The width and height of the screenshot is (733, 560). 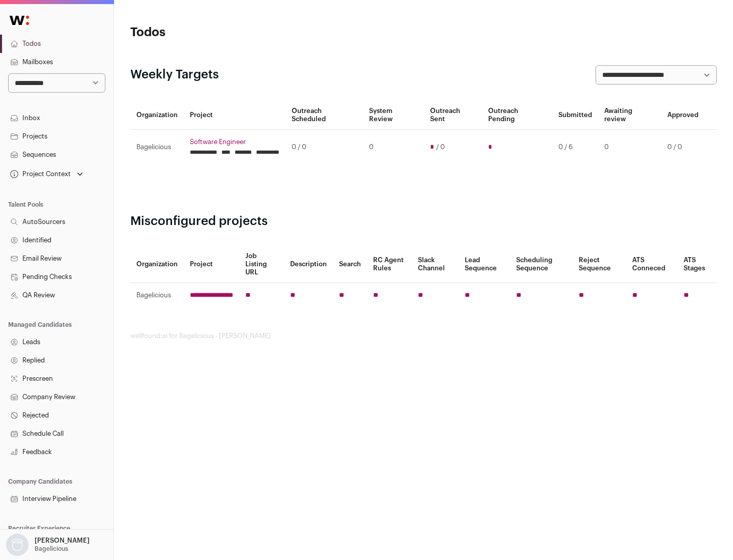 What do you see at coordinates (423, 222) in the screenshot?
I see `h2: Misconfigured projects` at bounding box center [423, 222].